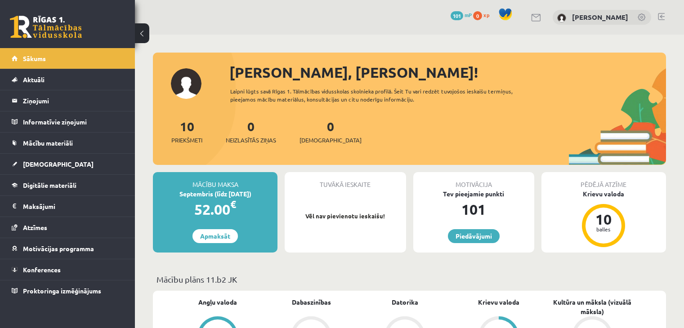  Describe the element at coordinates (35, 228) in the screenshot. I see `span: Atzīmes` at that location.